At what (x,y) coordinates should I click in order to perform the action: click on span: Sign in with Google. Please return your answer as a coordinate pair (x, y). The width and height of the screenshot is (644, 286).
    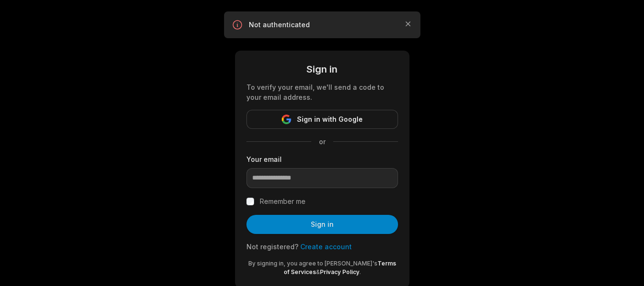
    Looking at the image, I should click on (330, 120).